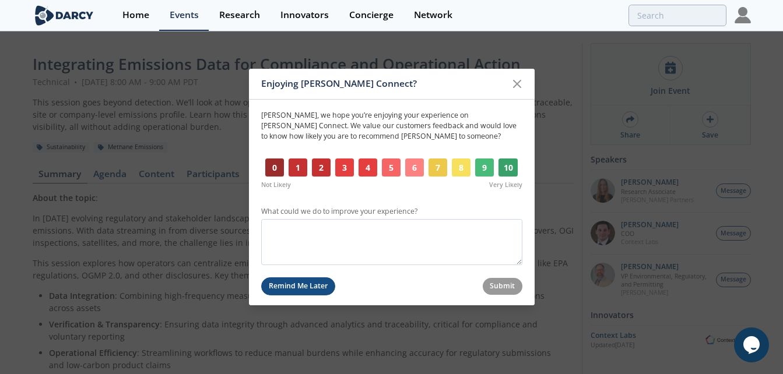  Describe the element at coordinates (503, 286) in the screenshot. I see `button: Submit` at that location.